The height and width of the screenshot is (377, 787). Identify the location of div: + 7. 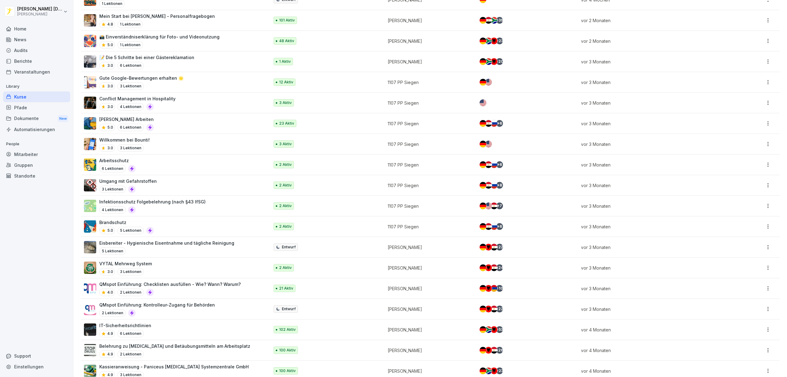
(500, 206).